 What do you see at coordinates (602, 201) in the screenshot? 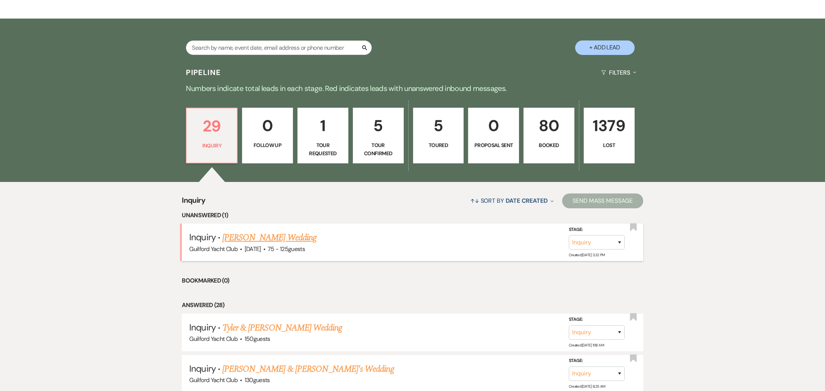
I see `button: Send Mass Message` at bounding box center [602, 201].